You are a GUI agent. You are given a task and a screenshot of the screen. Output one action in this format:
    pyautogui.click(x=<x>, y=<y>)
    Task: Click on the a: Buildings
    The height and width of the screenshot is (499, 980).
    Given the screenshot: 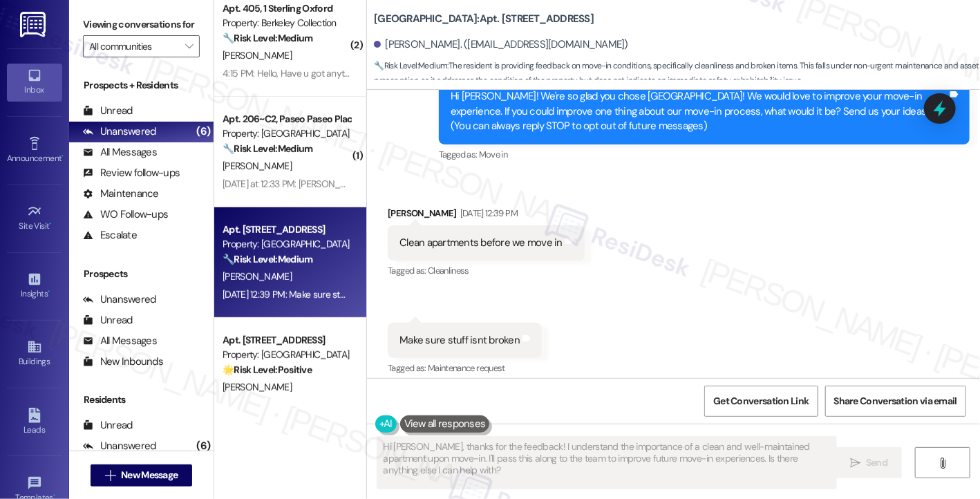 What is the action you would take?
    pyautogui.click(x=35, y=354)
    